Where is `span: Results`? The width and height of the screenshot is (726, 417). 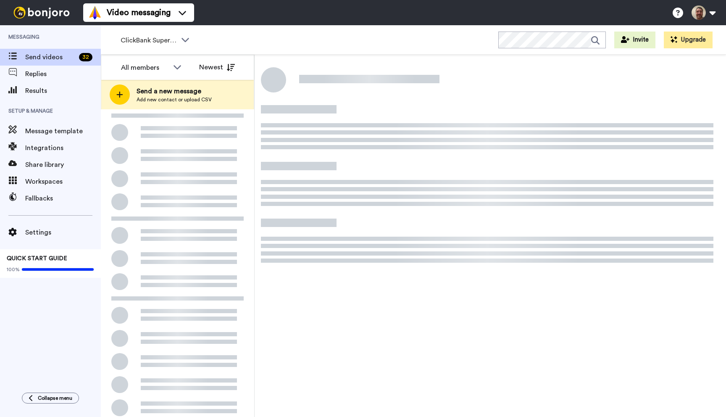
span: Results is located at coordinates (63, 91).